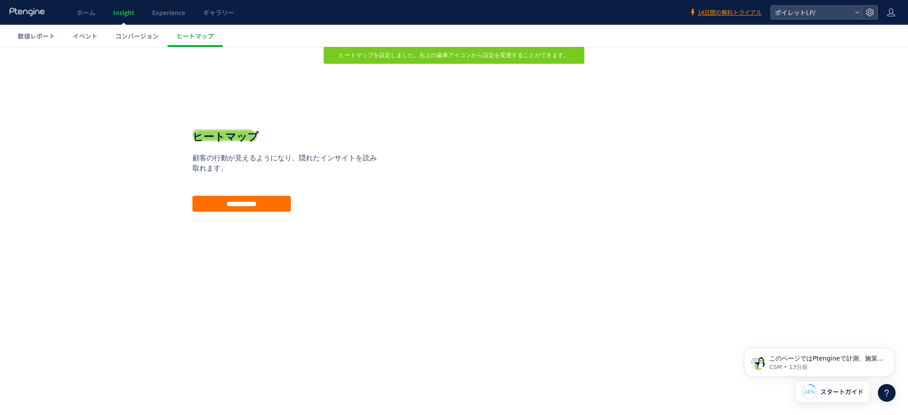 Image resolution: width=908 pixels, height=415 pixels. Describe the element at coordinates (218, 12) in the screenshot. I see `span: ギャラリー` at that location.